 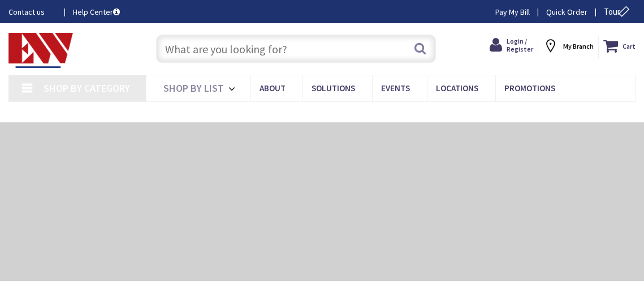 I want to click on img: Electrical Wholesalers, Inc., so click(x=40, y=50).